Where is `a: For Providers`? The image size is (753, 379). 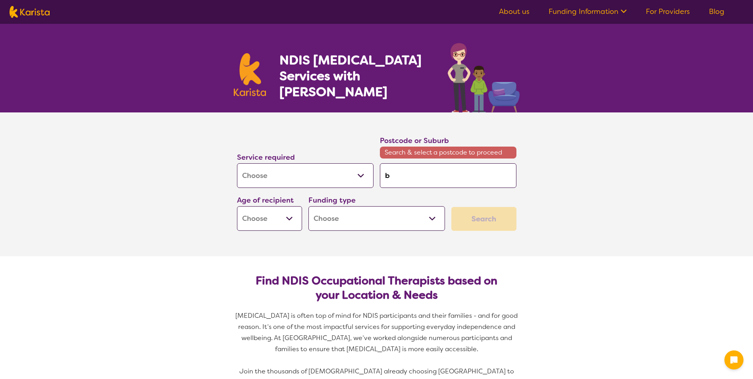 a: For Providers is located at coordinates (668, 12).